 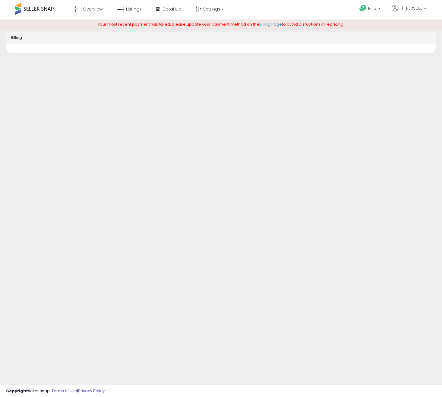 What do you see at coordinates (372, 8) in the screenshot?
I see `span: Help` at bounding box center [372, 8].